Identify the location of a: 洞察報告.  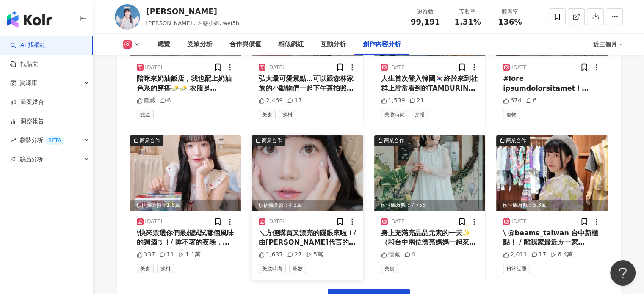
(27, 121).